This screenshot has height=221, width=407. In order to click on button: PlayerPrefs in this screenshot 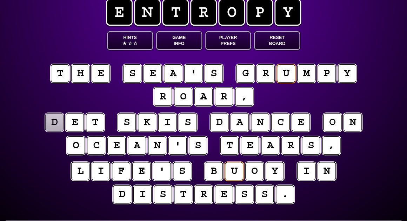, I will do `click(228, 40)`.